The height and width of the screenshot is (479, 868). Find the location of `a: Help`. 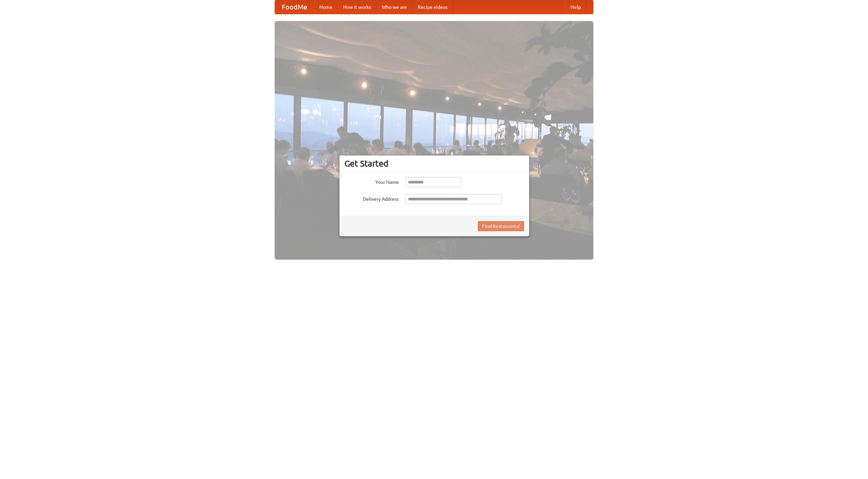

a: Help is located at coordinates (576, 7).